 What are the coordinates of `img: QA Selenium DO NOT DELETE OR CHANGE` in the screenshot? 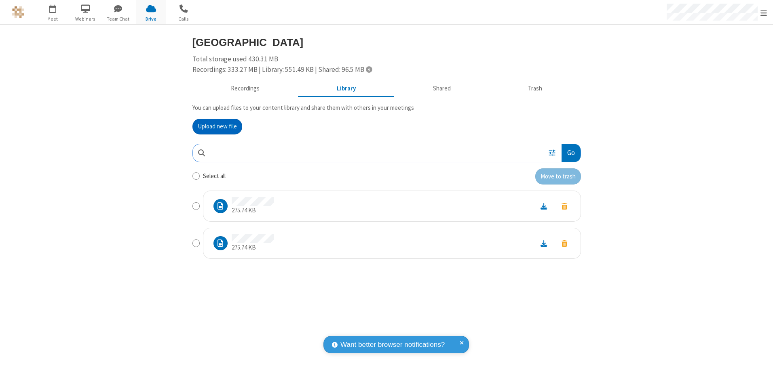 It's located at (18, 12).